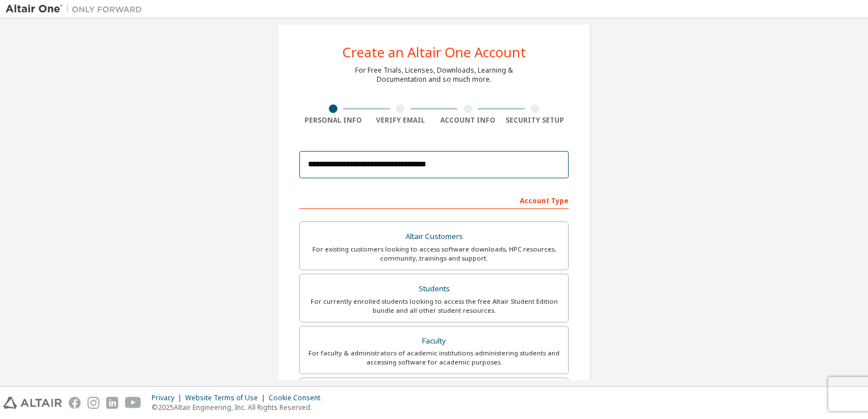  What do you see at coordinates (434, 341) in the screenshot?
I see `div: Faculty` at bounding box center [434, 341].